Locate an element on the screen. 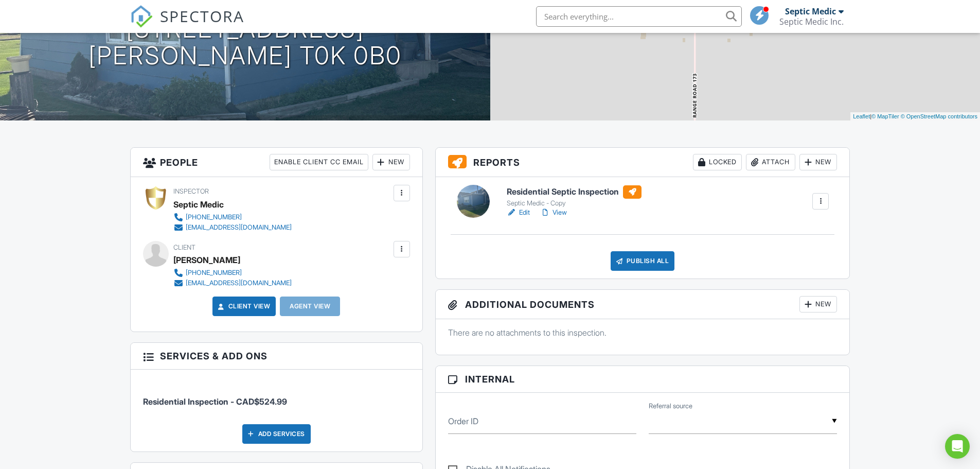 Image resolution: width=980 pixels, height=469 pixels. a: Leaflet is located at coordinates (861, 116).